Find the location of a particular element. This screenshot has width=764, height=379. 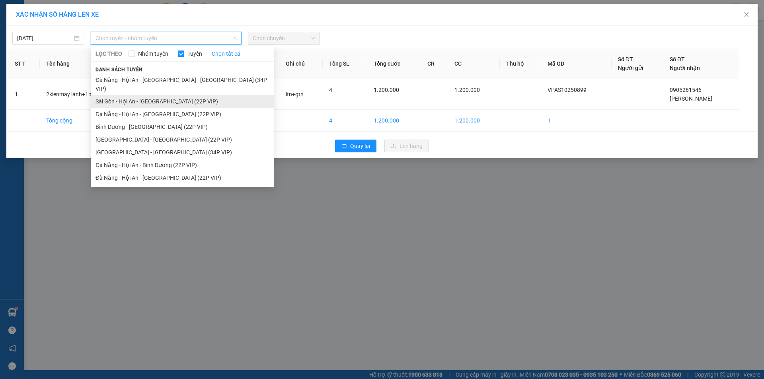

th: Ghi chú is located at coordinates (301, 64).